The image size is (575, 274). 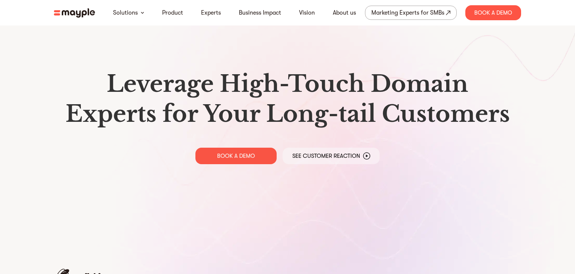 What do you see at coordinates (236, 156) in the screenshot?
I see `p: BOOK A DEMO` at bounding box center [236, 156].